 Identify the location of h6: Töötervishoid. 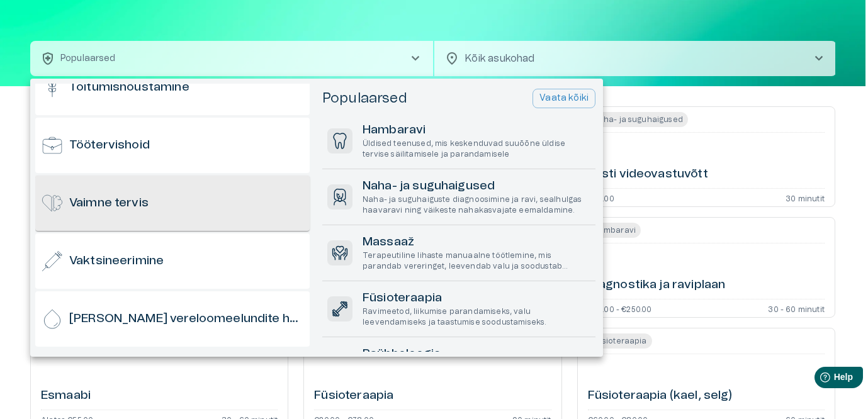
(110, 145).